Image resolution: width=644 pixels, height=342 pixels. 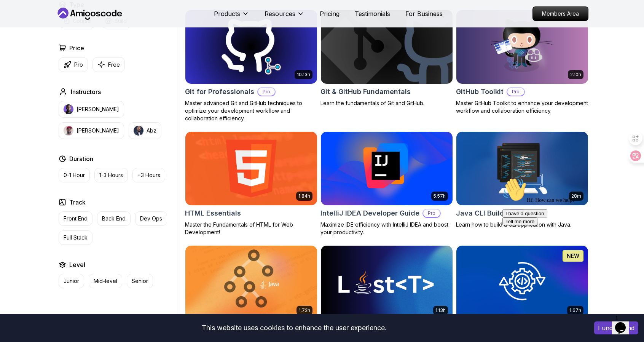 I want to click on p: Dev Ops, so click(x=151, y=218).